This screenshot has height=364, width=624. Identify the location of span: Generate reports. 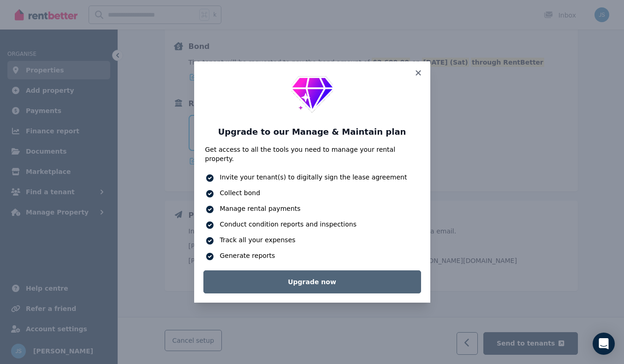
(320, 255).